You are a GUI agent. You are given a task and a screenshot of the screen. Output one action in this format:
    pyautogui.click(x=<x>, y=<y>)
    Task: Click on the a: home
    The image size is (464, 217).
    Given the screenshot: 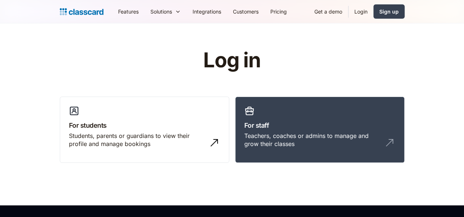 What is the action you would take?
    pyautogui.click(x=81, y=12)
    